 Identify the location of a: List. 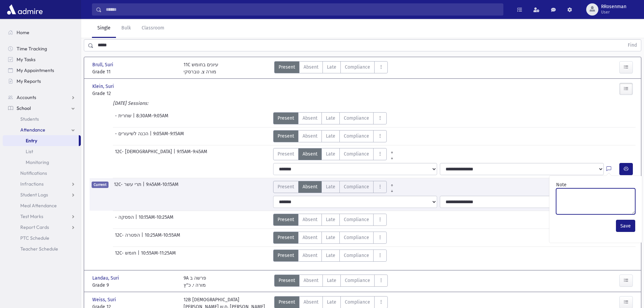
(42, 152).